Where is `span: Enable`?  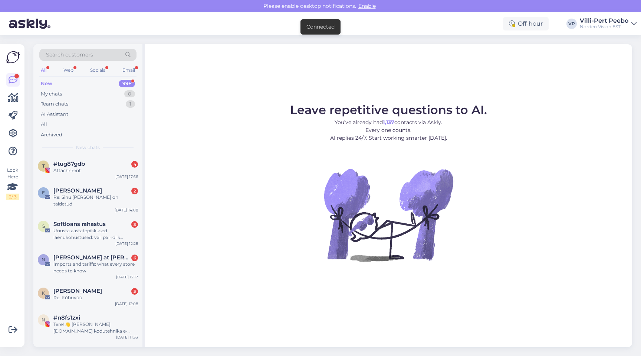
span: Enable is located at coordinates (367, 6).